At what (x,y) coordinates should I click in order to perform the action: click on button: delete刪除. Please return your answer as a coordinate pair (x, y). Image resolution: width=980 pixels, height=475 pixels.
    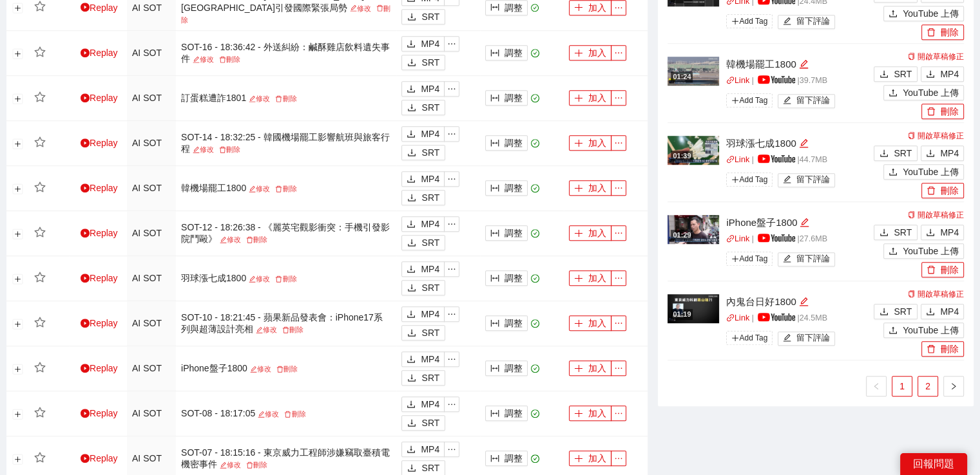
    Looking at the image, I should click on (943, 349).